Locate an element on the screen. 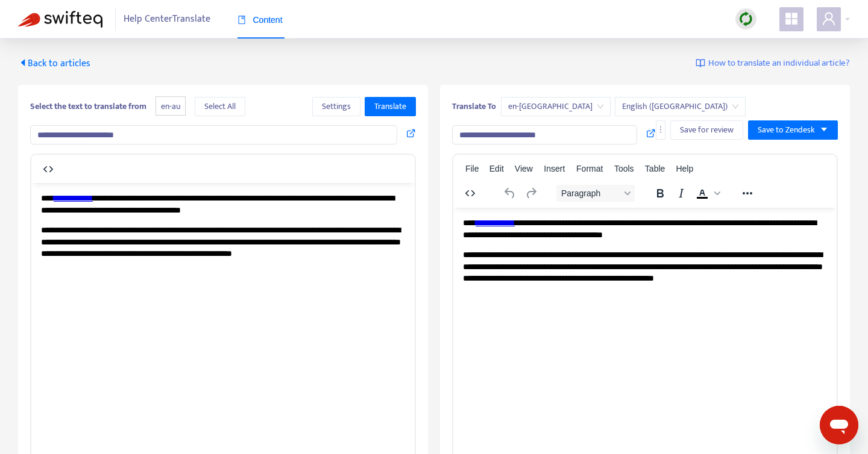  button: more is located at coordinates (661, 130).